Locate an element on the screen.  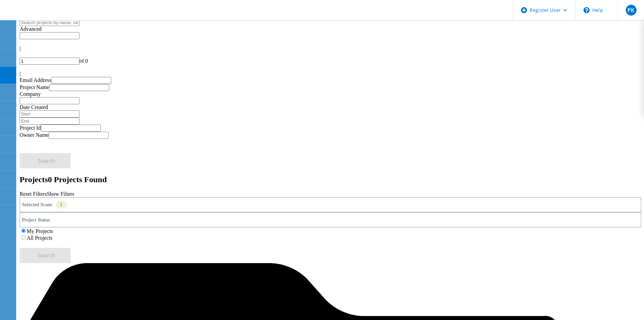
label: My Projects is located at coordinates (40, 231).